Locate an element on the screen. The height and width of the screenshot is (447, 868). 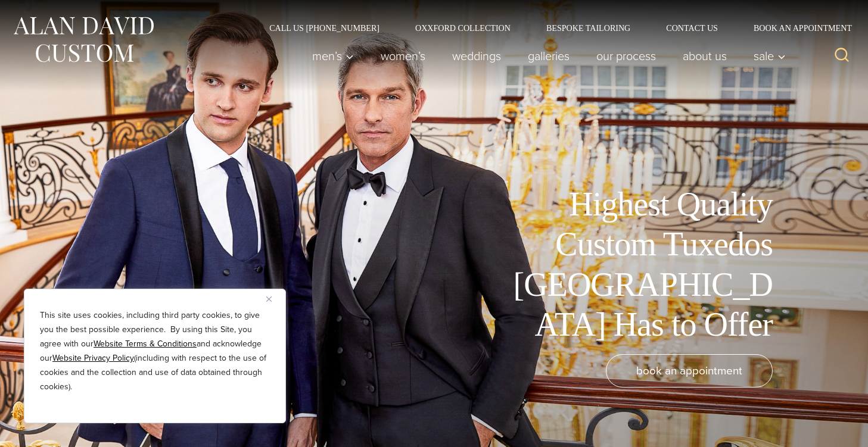
u: Website Privacy Policy is located at coordinates (93, 358).